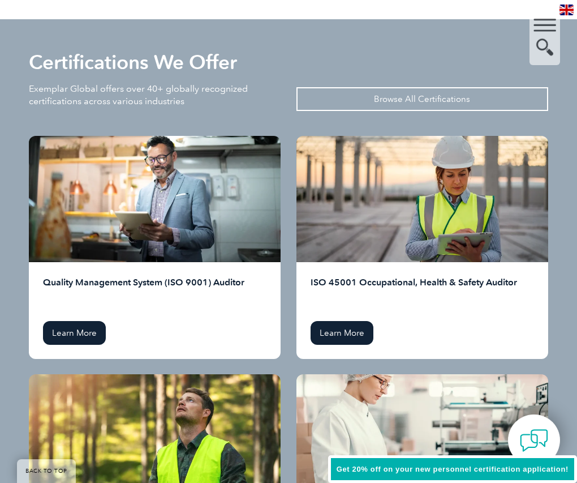 The image size is (577, 483). What do you see at coordinates (422, 99) in the screenshot?
I see `a: Browse All Certifications` at bounding box center [422, 99].